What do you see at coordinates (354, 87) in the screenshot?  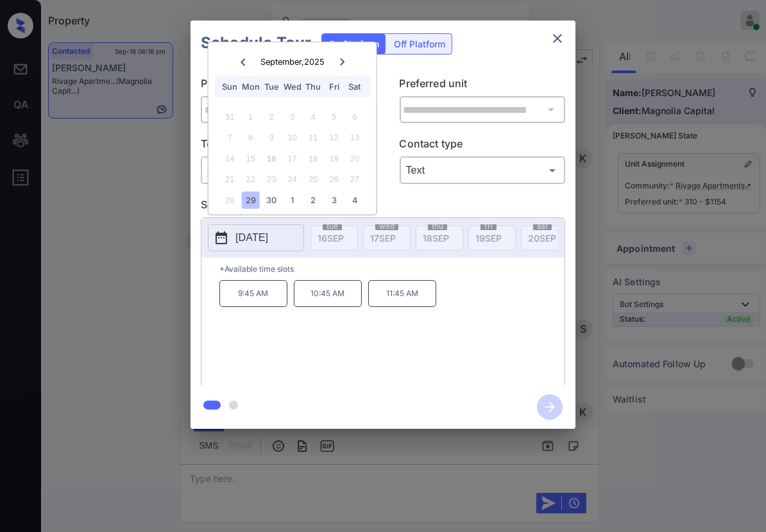 I see `div: Sat` at bounding box center [354, 87].